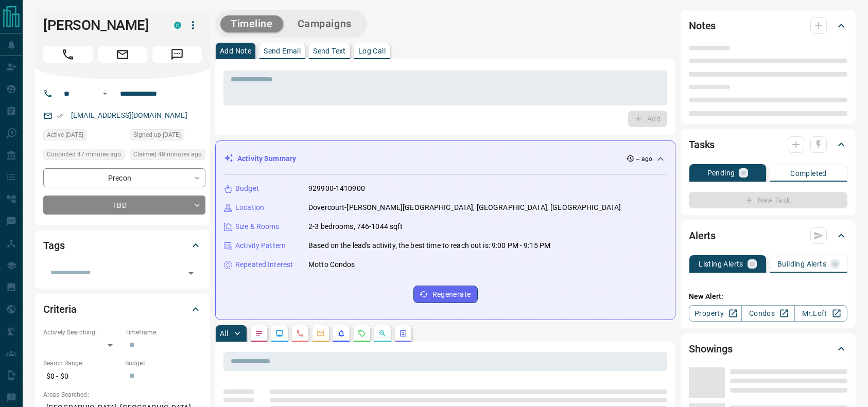  Describe the element at coordinates (721, 173) in the screenshot. I see `p: Pending` at that location.